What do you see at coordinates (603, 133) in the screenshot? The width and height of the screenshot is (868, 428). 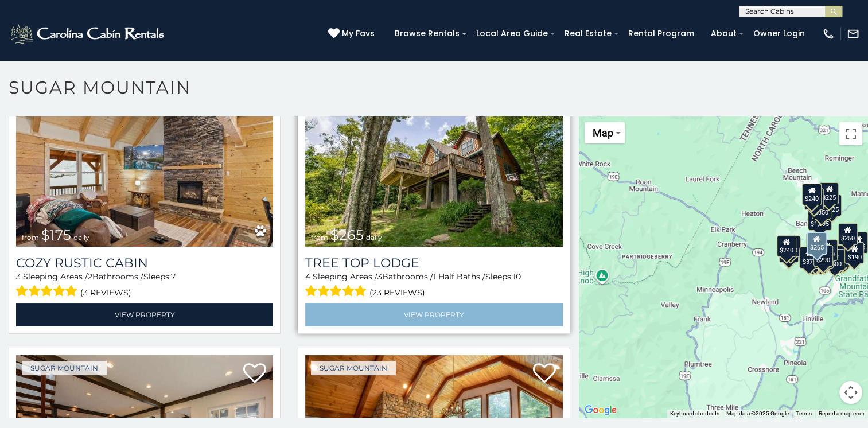 I see `span: Map` at bounding box center [603, 133].